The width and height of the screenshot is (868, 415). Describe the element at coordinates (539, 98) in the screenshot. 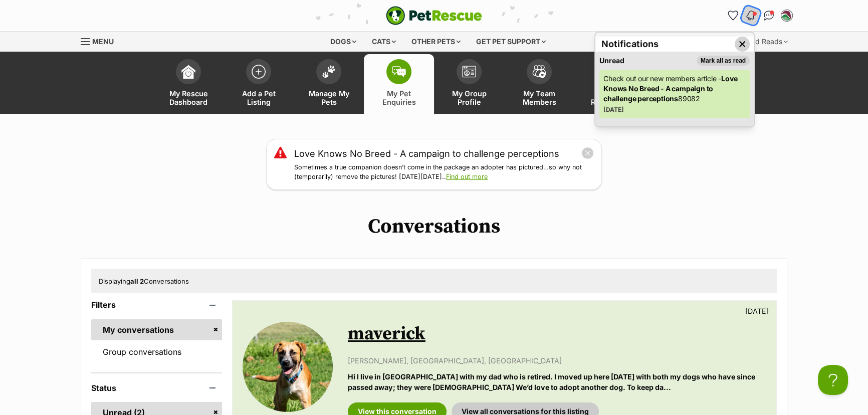

I see `span: My Team Members` at that location.